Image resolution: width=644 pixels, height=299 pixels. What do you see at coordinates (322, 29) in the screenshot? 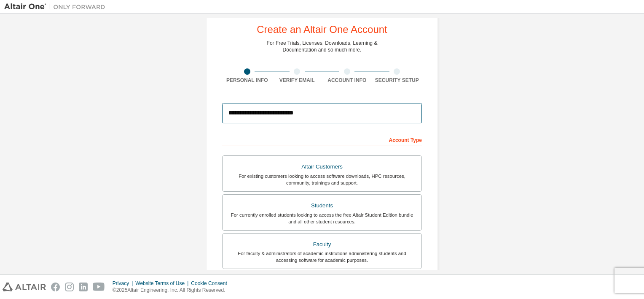
I see `div: Create an Altair One Account` at bounding box center [322, 29].